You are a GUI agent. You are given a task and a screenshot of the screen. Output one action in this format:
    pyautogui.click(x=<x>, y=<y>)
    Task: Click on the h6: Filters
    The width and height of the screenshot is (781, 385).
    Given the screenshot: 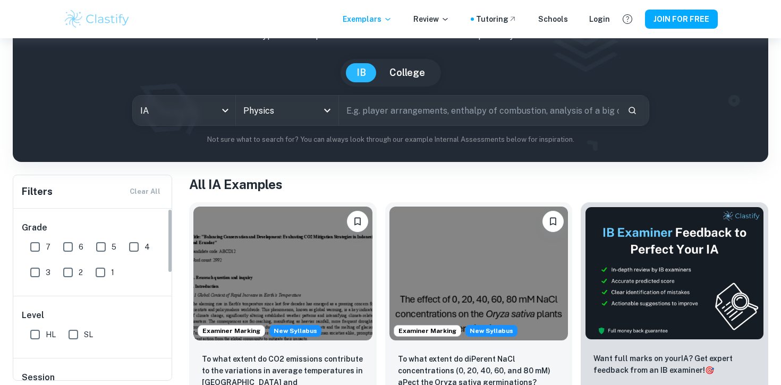 What is the action you would take?
    pyautogui.click(x=37, y=192)
    